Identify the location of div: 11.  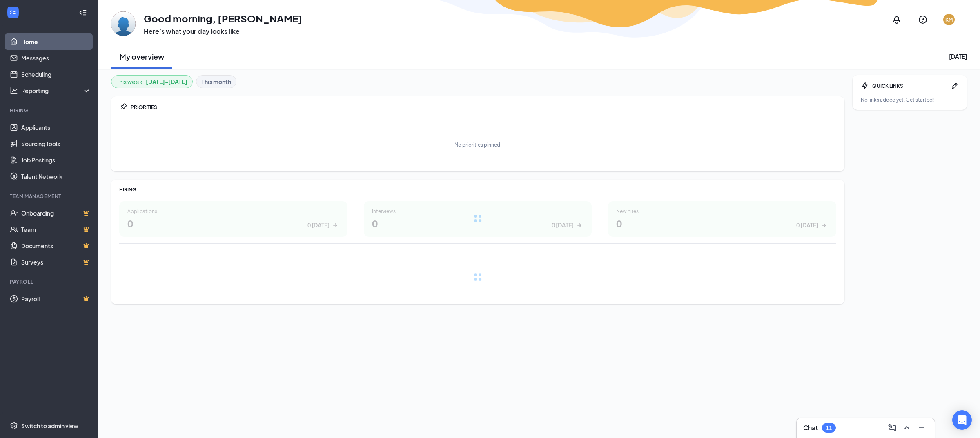
(829, 428).